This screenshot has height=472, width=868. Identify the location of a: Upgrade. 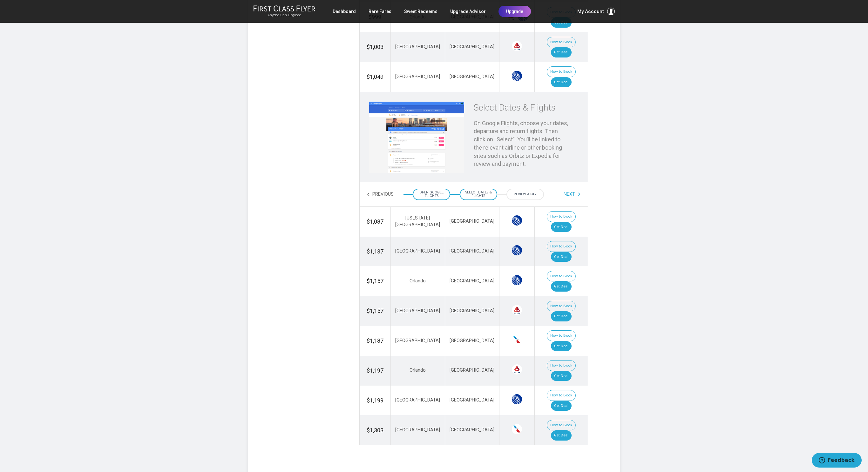
(515, 12).